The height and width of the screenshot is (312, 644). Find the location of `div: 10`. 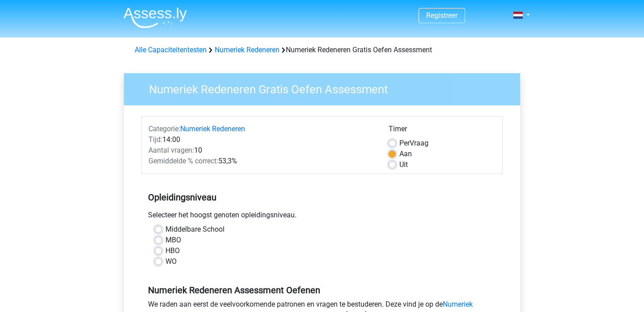

div: 10 is located at coordinates (262, 151).